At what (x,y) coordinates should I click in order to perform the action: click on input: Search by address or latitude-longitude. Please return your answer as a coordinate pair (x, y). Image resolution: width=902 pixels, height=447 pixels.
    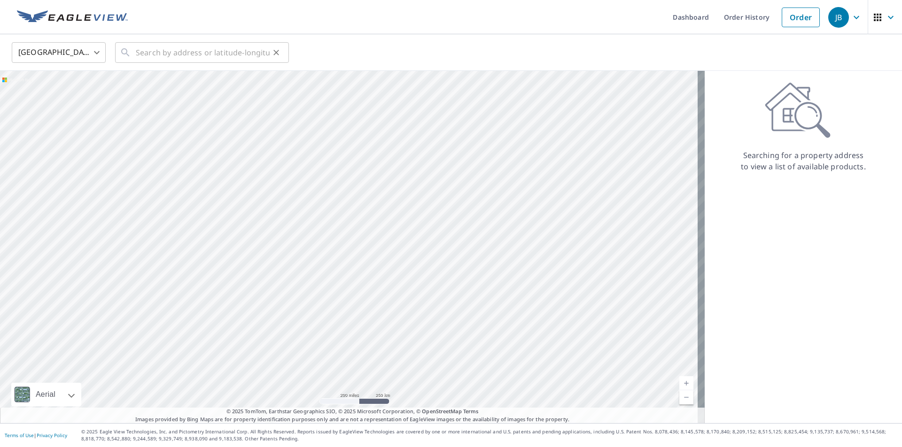
    Looking at the image, I should click on (202, 53).